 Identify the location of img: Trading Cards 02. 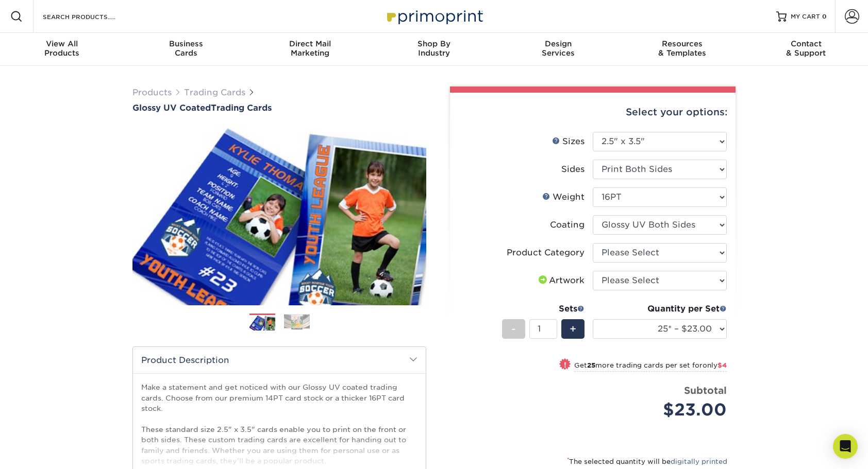
(297, 321).